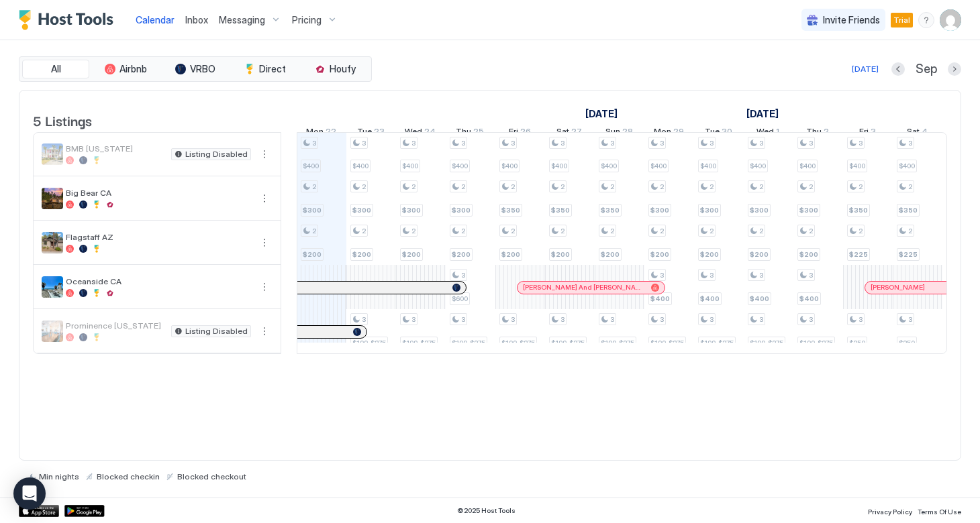  I want to click on a: Google Play Store, so click(85, 511).